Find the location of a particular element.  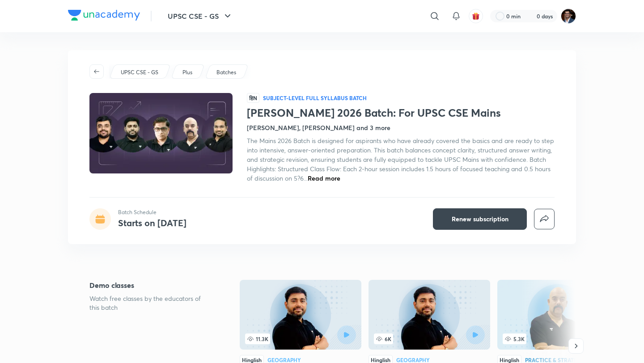

p: Plus is located at coordinates (187, 72).